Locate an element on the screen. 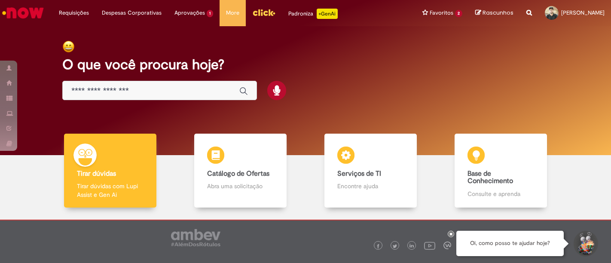 This screenshot has width=611, height=263. a: Serviços de TI Encontre ajuda is located at coordinates (371, 171).